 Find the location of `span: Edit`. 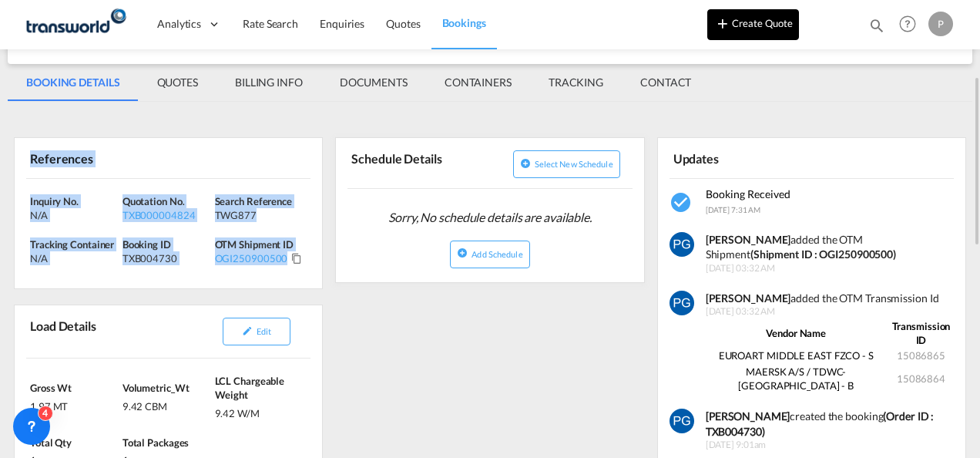

span: Edit is located at coordinates (264, 331).